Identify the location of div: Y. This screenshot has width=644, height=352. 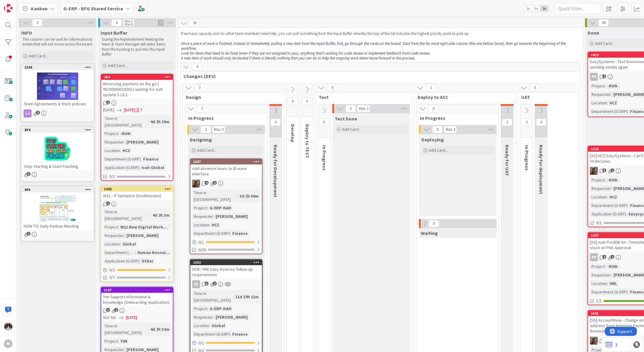
(141, 110).